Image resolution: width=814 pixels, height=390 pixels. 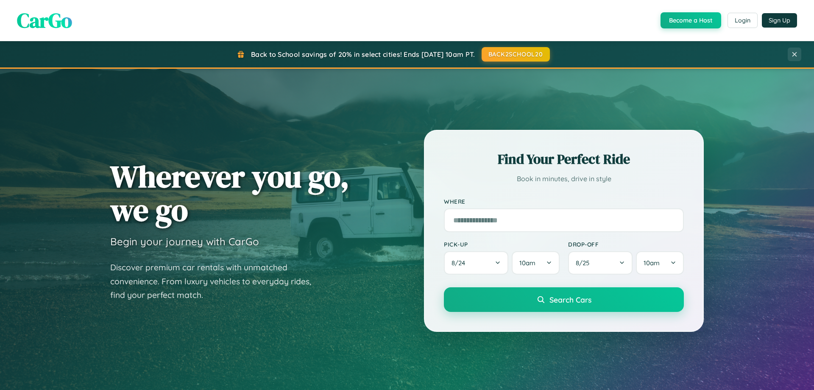 I want to click on p: Discover premium car rentals with unmatched convenience. From luxury vehicles to everyday rides, ..., so click(x=216, y=281).